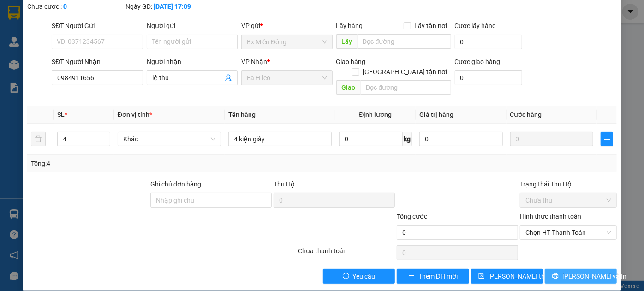  Describe the element at coordinates (280, 139) in the screenshot. I see `input: VD: Bàn, Ghế` at that location.